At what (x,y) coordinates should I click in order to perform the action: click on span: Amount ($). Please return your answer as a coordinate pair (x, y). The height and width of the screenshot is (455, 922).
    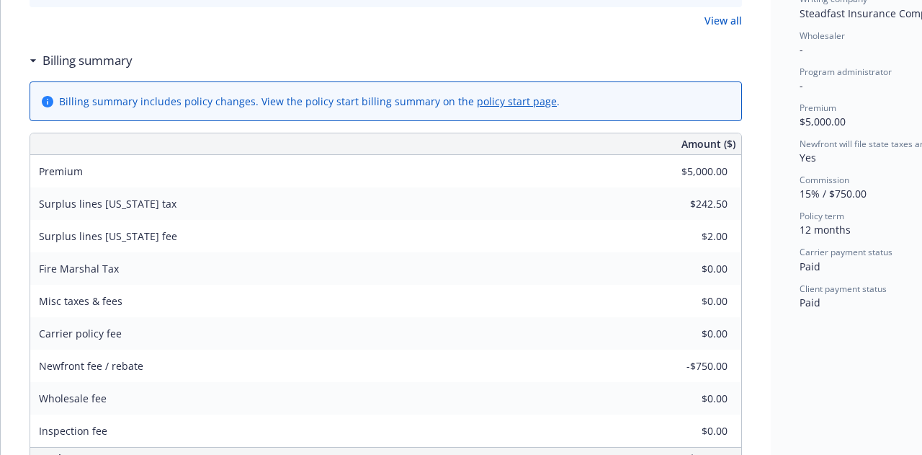
    Looking at the image, I should click on (708, 143).